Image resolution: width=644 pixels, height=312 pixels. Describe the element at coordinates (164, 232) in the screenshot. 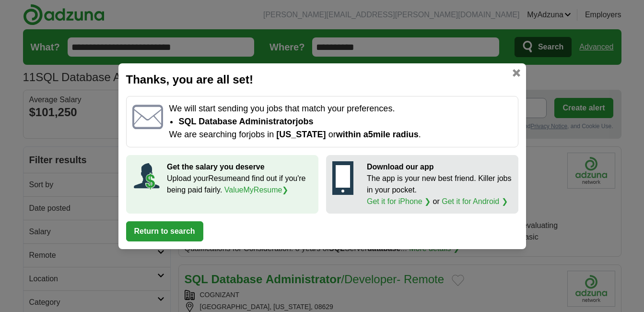

I see `button: Return to search` at that location.